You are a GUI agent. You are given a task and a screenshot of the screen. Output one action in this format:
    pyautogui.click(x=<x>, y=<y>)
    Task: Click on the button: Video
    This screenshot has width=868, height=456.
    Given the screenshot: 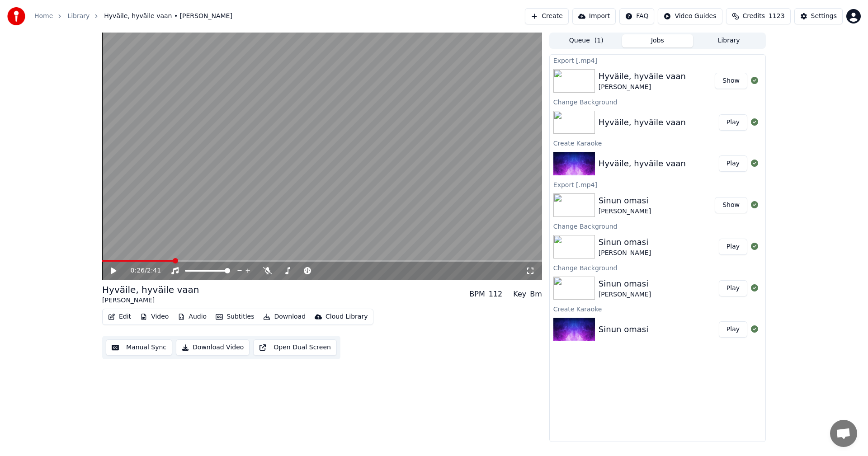 What is the action you would take?
    pyautogui.click(x=154, y=317)
    